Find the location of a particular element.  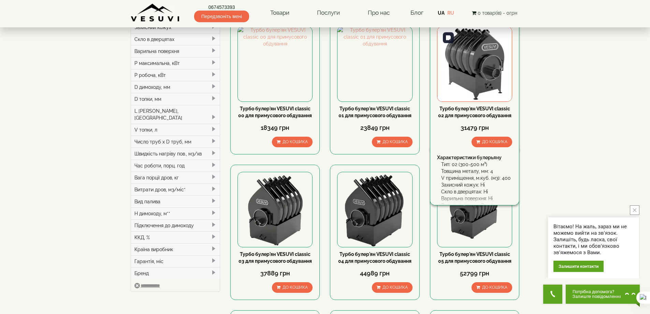

span: 0 товар(ів) - 0грн is located at coordinates (498, 13).